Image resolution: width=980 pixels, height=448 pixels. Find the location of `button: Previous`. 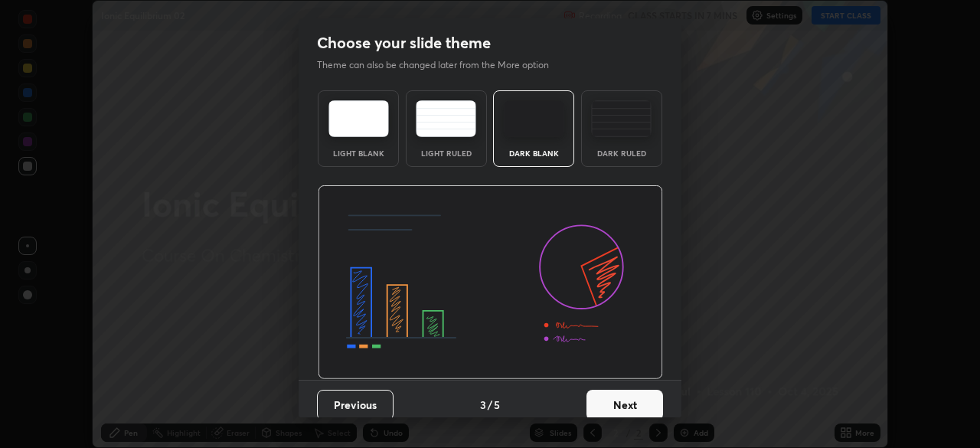

button: Previous is located at coordinates (355, 405).